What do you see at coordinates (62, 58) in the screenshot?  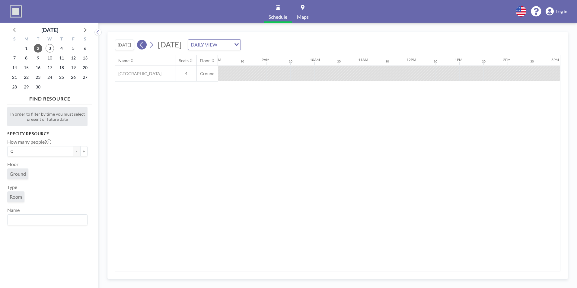 I see `span: Thursday, September 11, 2025` at bounding box center [62, 58].